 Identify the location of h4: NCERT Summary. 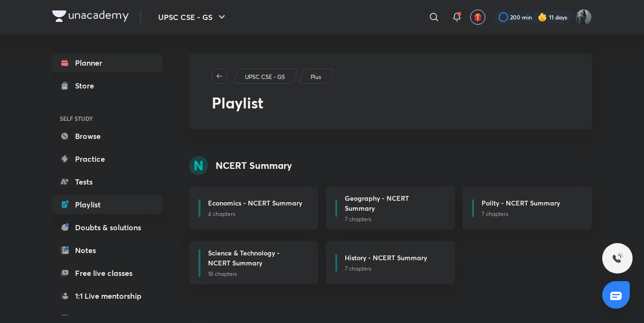
(254, 166).